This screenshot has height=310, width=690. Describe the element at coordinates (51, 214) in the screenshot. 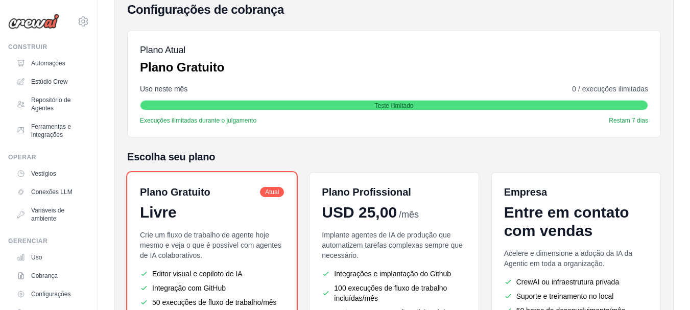

I see `a: Variáveis ​​de ambiente` at that location.